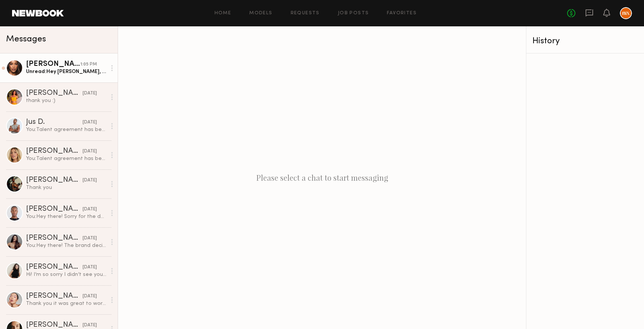 This screenshot has height=329, width=644. I want to click on span: Messages, so click(26, 39).